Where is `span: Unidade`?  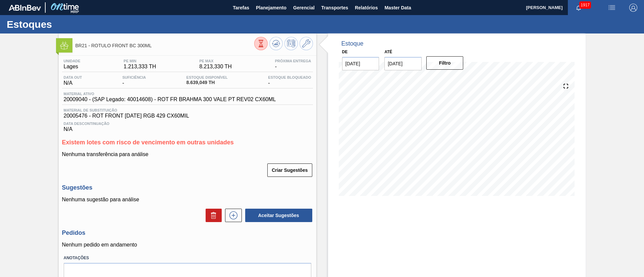 span: Unidade is located at coordinates (72, 61).